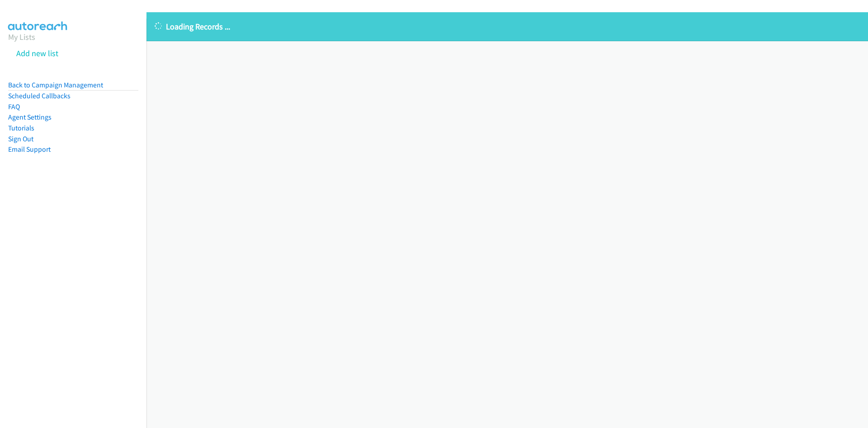 The width and height of the screenshot is (868, 428). I want to click on a: Email Support, so click(30, 149).